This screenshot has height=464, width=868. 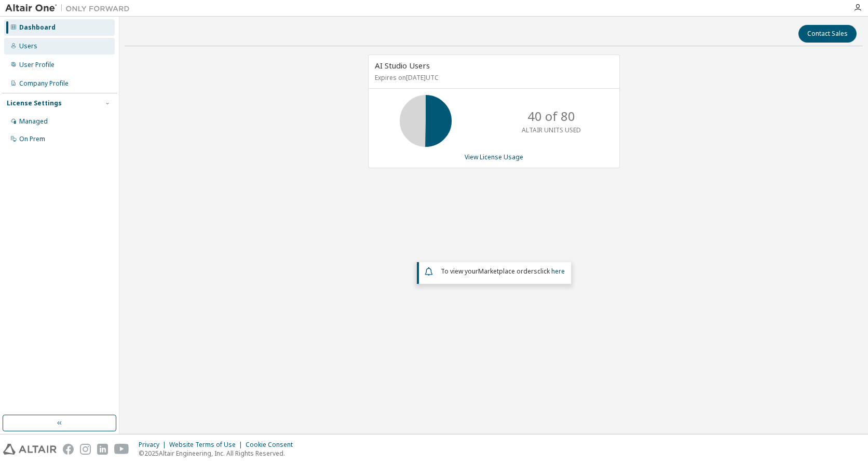 What do you see at coordinates (219, 453) in the screenshot?
I see `p: © 2025 Altair Engineering, Inc. All Rights Reserved.` at bounding box center [219, 453].